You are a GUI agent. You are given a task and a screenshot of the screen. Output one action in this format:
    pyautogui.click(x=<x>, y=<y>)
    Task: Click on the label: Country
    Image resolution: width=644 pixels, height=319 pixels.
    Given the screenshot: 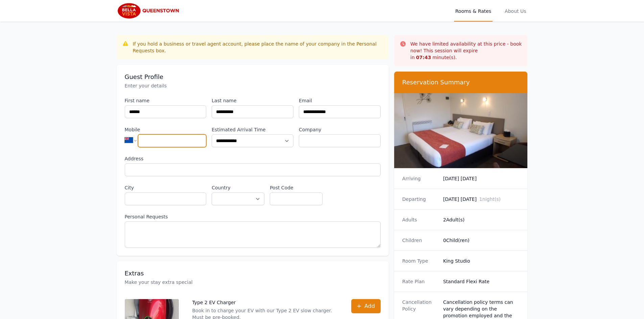 What is the action you would take?
    pyautogui.click(x=238, y=188)
    